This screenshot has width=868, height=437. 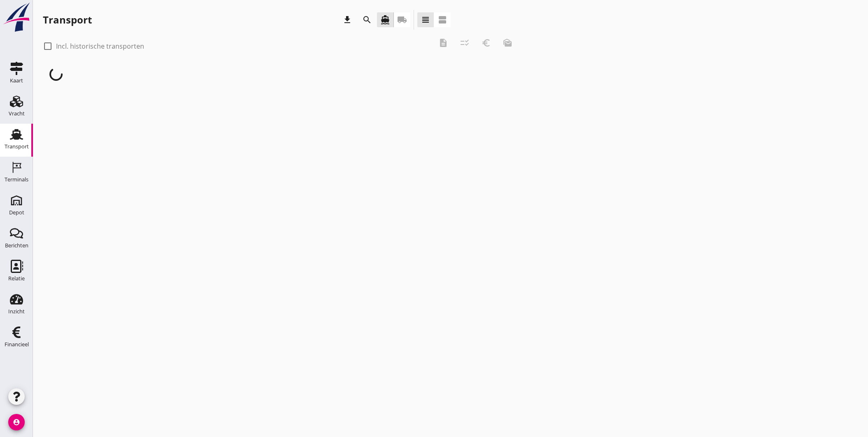 I want to click on div: Vracht, so click(x=17, y=114).